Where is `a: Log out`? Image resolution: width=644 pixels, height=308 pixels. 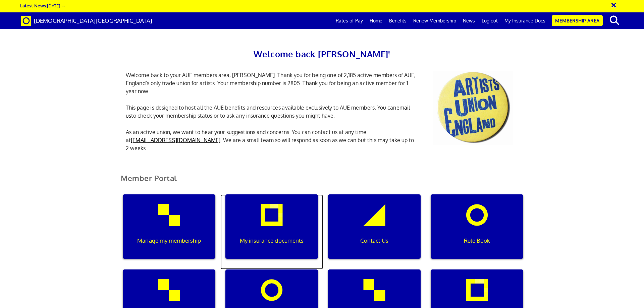 a: Log out is located at coordinates (489, 21).